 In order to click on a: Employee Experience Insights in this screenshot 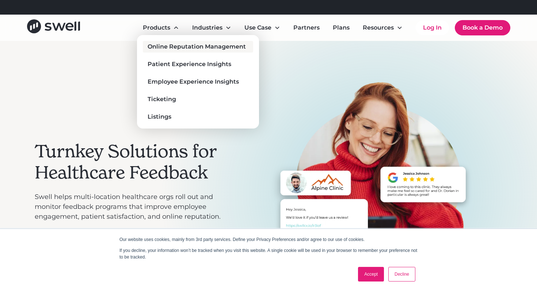, I will do `click(198, 82)`.